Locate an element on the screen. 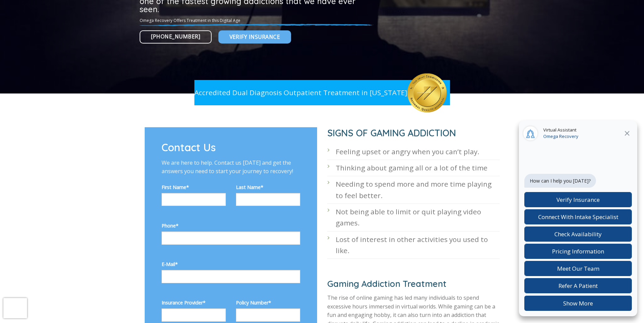  label: Last Name* is located at coordinates (268, 187).